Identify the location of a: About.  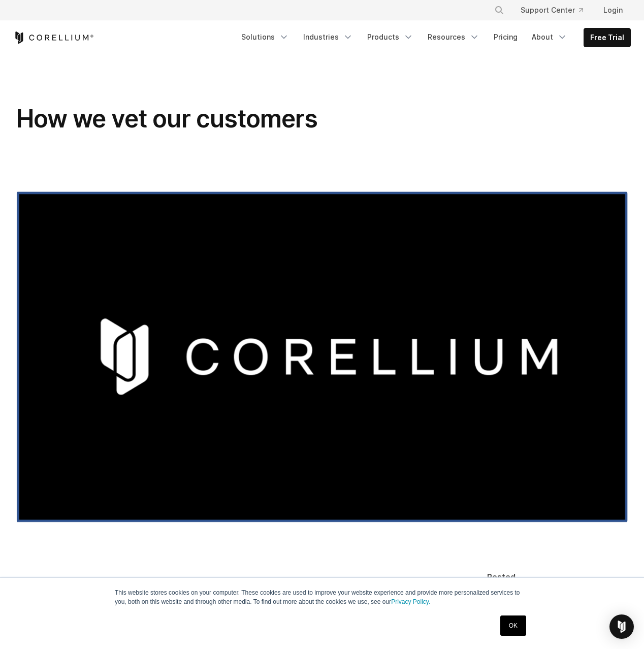
(549, 37).